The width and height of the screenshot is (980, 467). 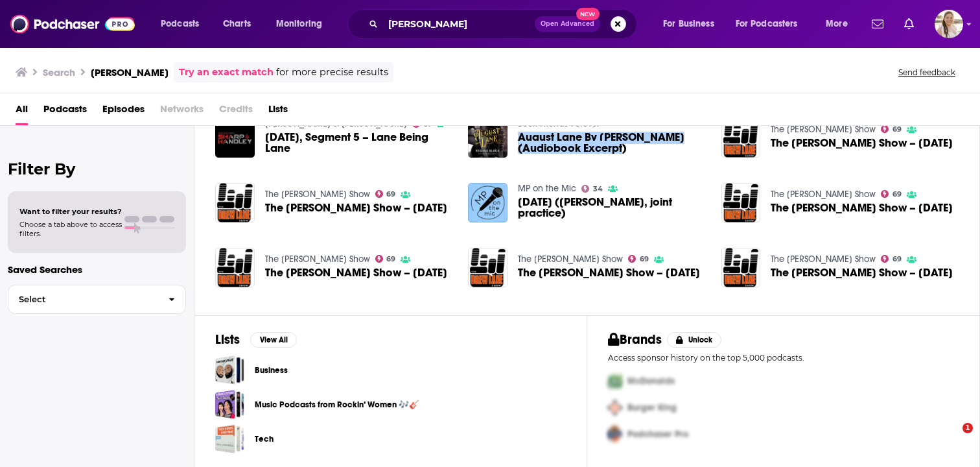 I want to click on a: Lists, so click(x=278, y=111).